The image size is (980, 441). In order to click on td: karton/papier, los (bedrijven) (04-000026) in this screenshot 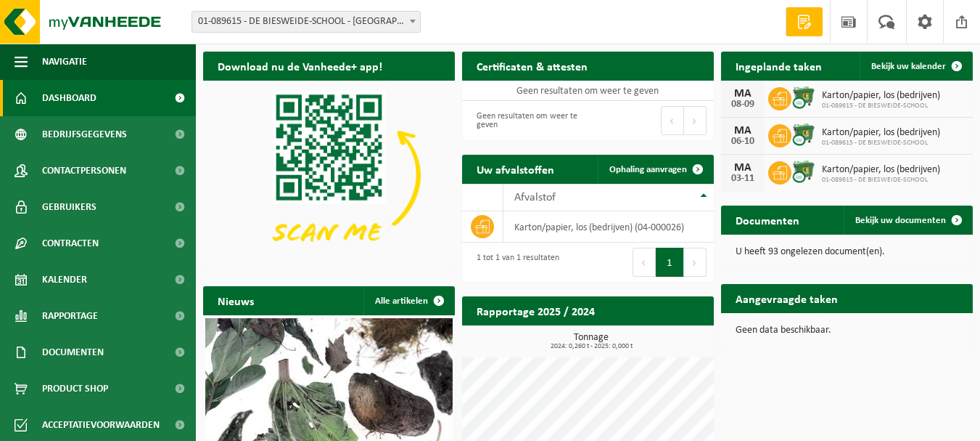, I will do `click(609, 227)`.